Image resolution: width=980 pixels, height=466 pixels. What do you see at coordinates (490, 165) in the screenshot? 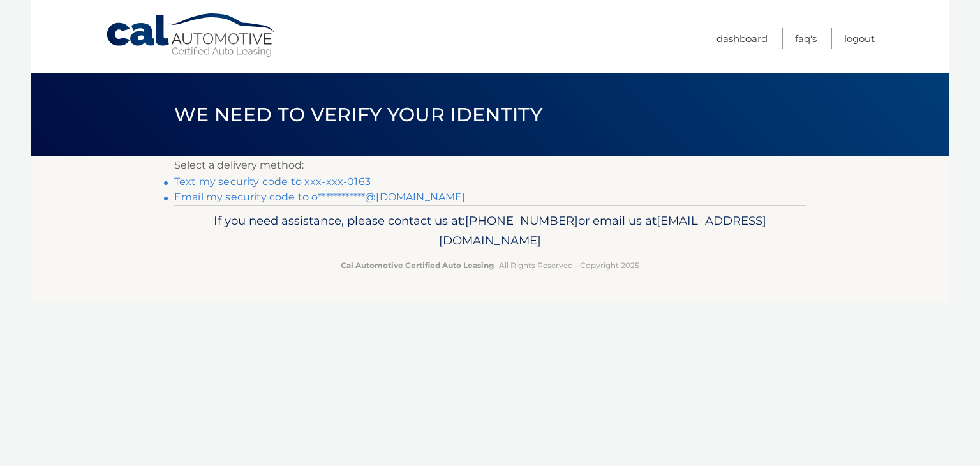
I see `p: Select a delivery method:` at bounding box center [490, 165].